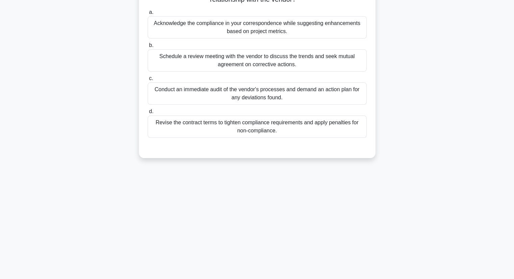 The width and height of the screenshot is (514, 279). What do you see at coordinates (257, 27) in the screenshot?
I see `div: Acknowledge the compliance in your correspondence while suggesting enhancements based on project ...` at bounding box center [257, 27].